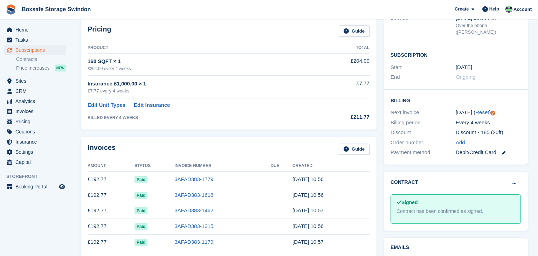 The height and width of the screenshot is (256, 538). I want to click on h2: Subscription, so click(456, 55).